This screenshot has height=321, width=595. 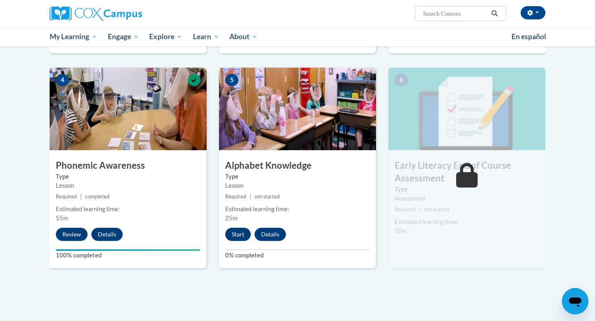 What do you see at coordinates (232, 80) in the screenshot?
I see `span: 5` at bounding box center [232, 80].